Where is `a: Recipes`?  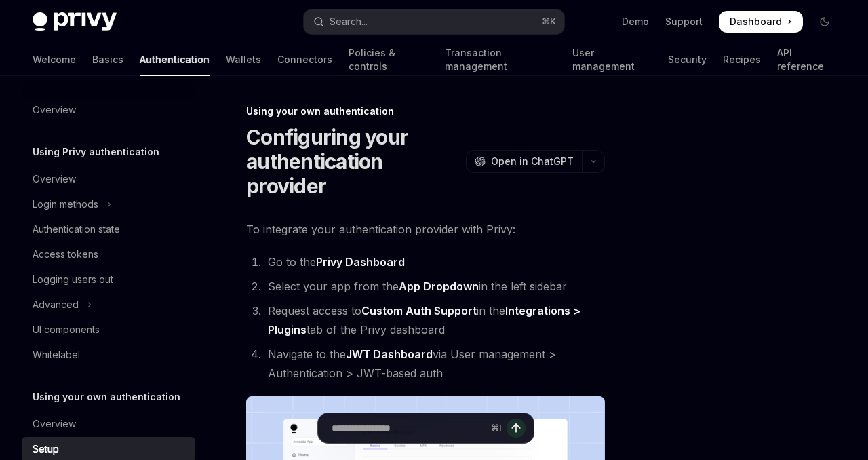 a: Recipes is located at coordinates (742, 59).